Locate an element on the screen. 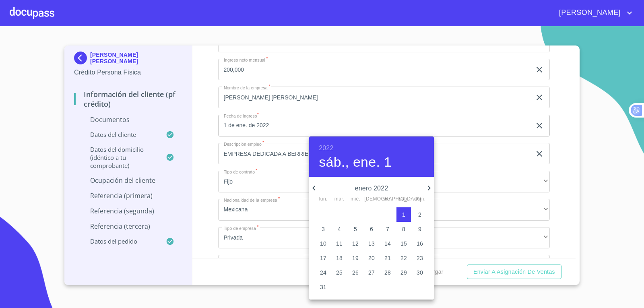  p: 6 is located at coordinates (372, 229).